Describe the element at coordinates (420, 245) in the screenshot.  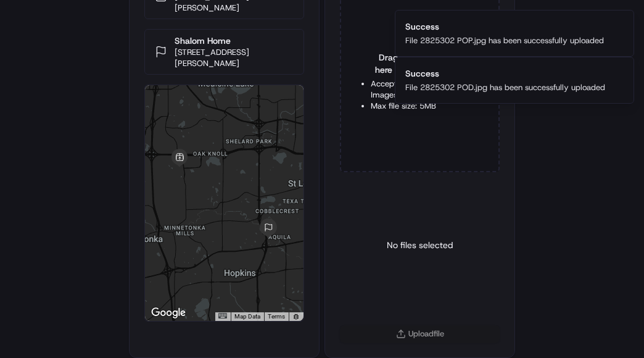
I see `p: No files selected` at that location.